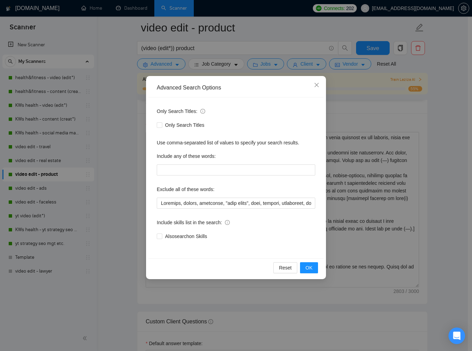  What do you see at coordinates (309, 268) in the screenshot?
I see `button: OK` at bounding box center [309, 268].